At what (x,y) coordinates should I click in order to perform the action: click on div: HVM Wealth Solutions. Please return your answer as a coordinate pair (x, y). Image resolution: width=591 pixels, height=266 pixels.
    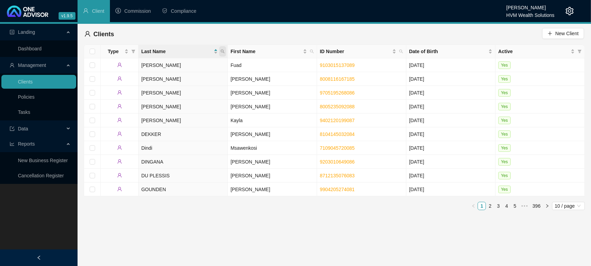
    Looking at the image, I should click on (531, 13).